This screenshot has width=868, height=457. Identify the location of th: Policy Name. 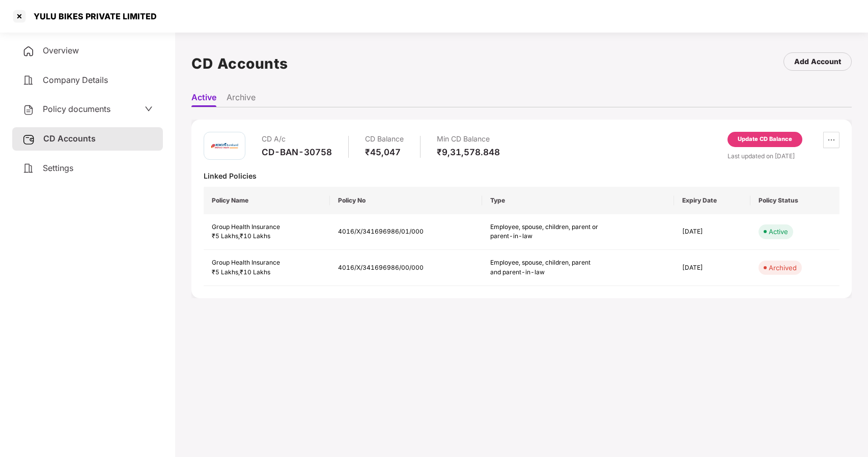
(267, 200).